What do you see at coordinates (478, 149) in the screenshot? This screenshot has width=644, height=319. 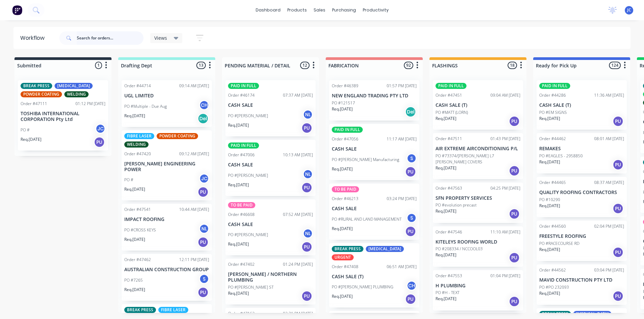 I see `p: AIR EXTREME AIRCONDITIONING P/L` at bounding box center [478, 149].